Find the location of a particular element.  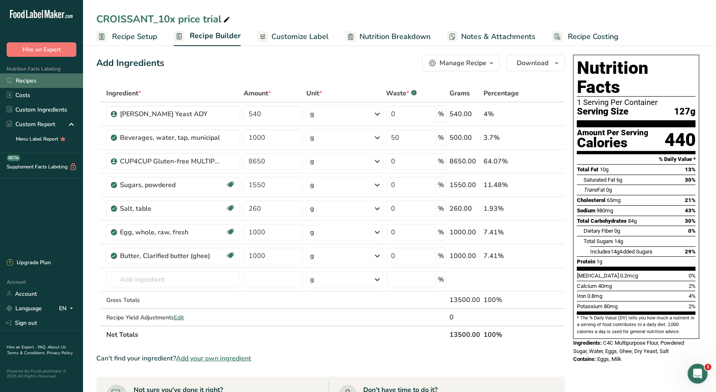

span: 84g is located at coordinates (632, 221).